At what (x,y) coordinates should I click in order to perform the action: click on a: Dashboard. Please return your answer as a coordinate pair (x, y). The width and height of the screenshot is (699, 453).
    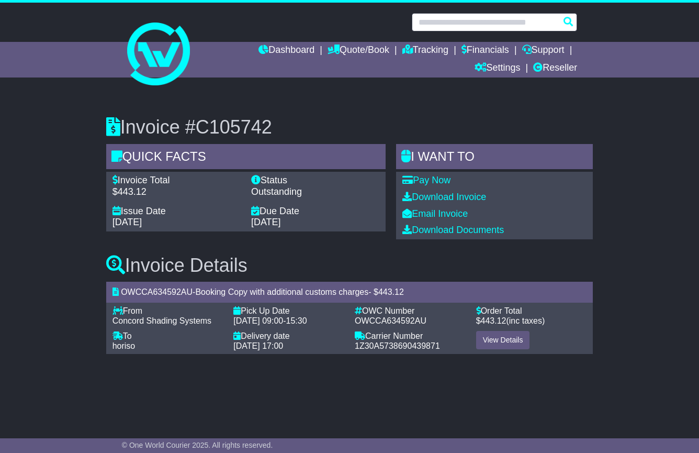
    Looking at the image, I should click on (286, 51).